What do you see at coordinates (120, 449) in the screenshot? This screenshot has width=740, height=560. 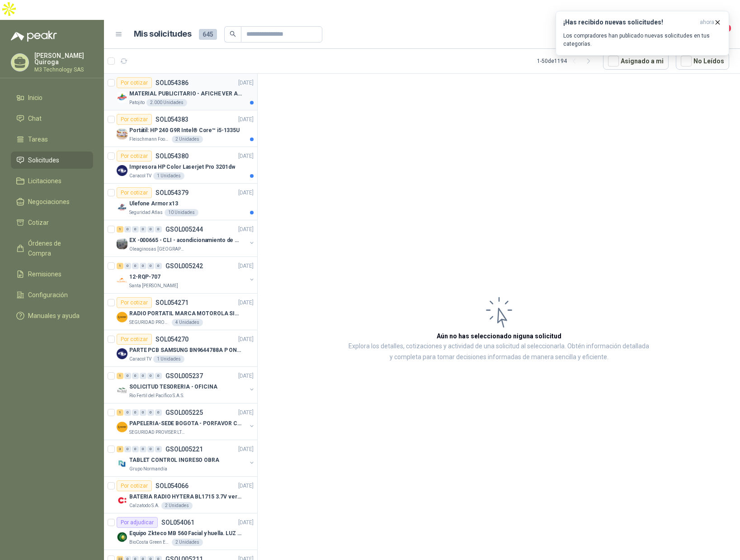 I see `div: 3` at bounding box center [120, 449].